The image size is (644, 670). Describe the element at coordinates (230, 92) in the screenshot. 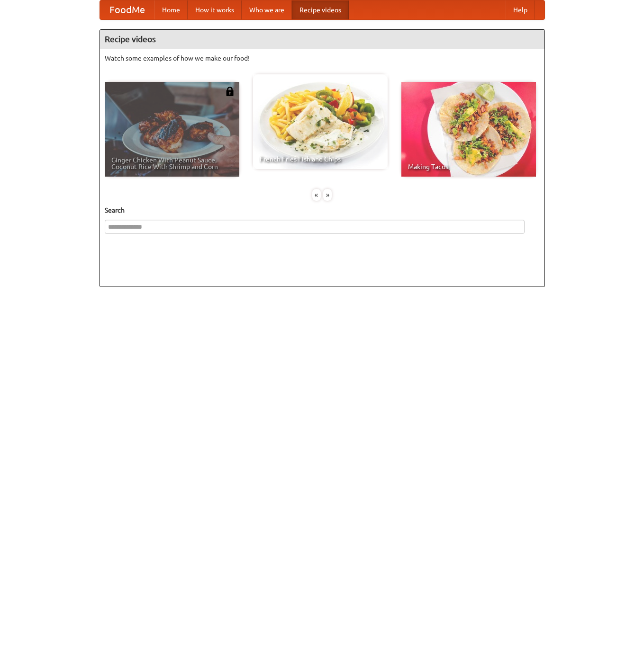

I see `img: 483408.png` at that location.